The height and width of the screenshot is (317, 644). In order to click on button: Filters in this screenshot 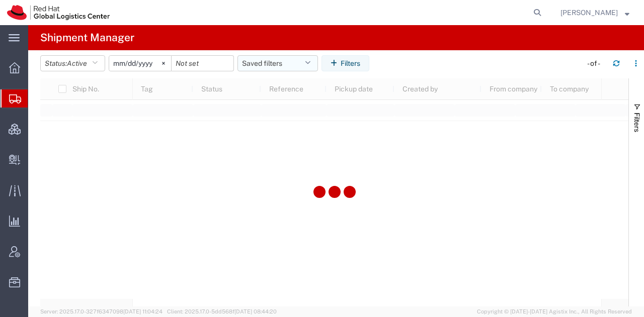, I will do `click(345, 63)`.